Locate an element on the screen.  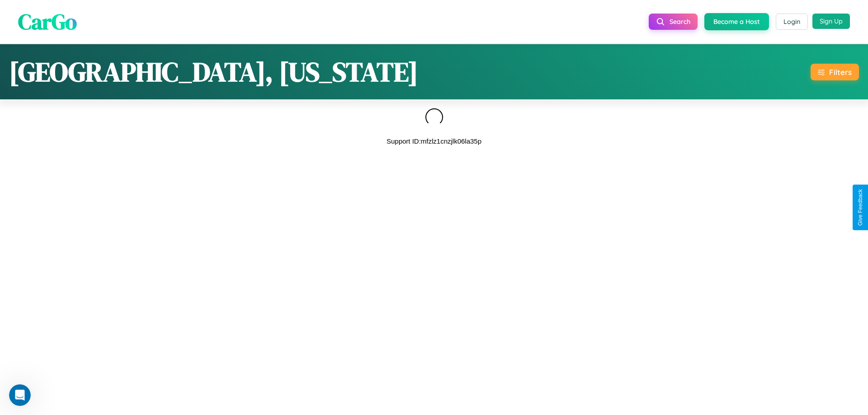
button: Search is located at coordinates (673, 22).